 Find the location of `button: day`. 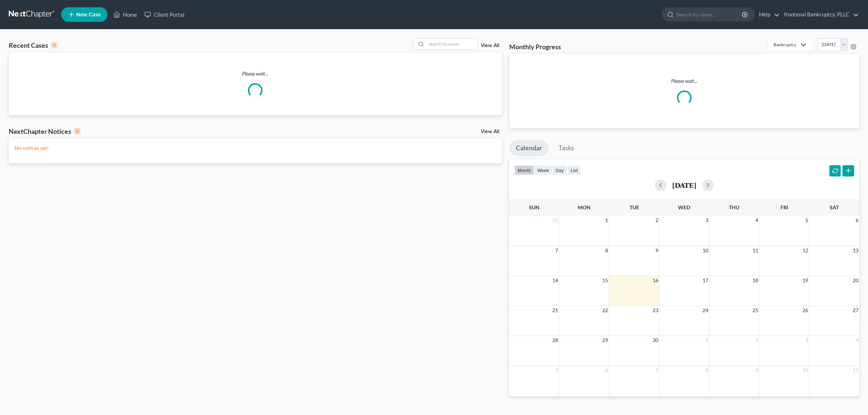

button: day is located at coordinates (560, 170).